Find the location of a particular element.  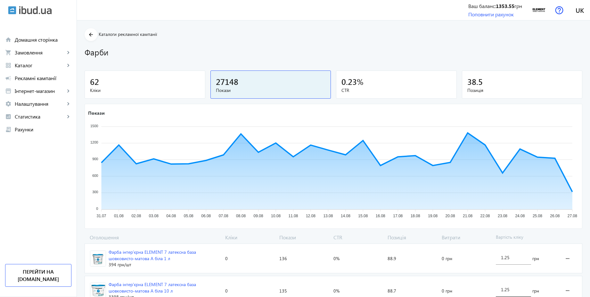

tspan: 09.08 is located at coordinates (258, 216).